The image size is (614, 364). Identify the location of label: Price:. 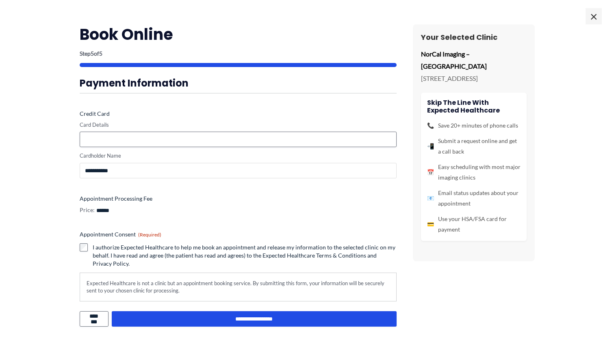
(87, 210).